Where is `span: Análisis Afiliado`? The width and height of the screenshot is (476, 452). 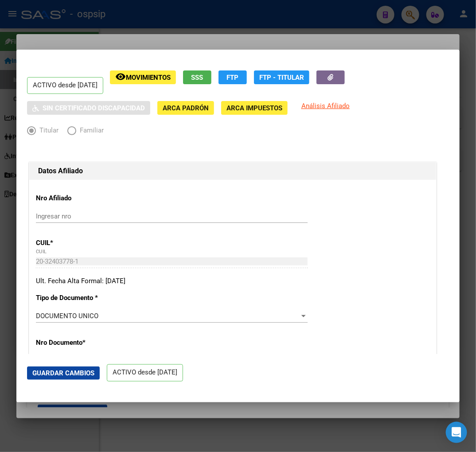
span: Análisis Afiliado is located at coordinates (325, 106).